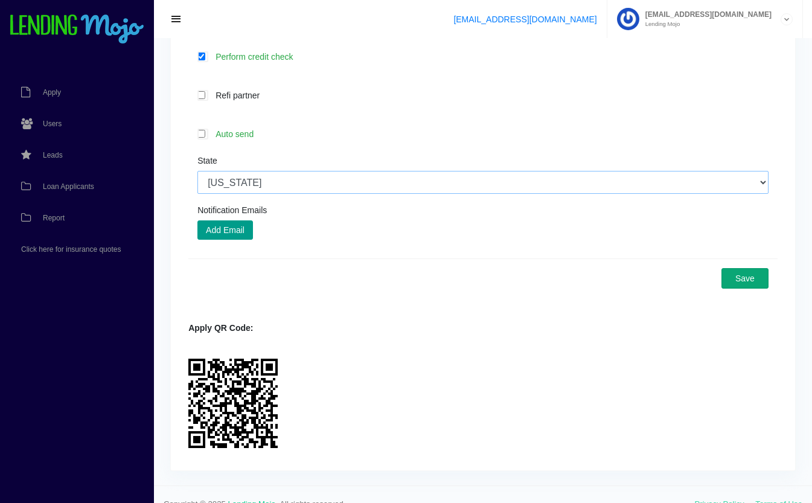 The width and height of the screenshot is (812, 503). Describe the element at coordinates (745, 278) in the screenshot. I see `button: Save` at that location.